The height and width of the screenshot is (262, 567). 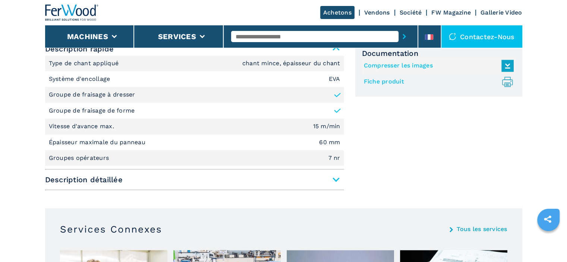 What do you see at coordinates (327, 126) in the screenshot?
I see `em: 15 m/min` at bounding box center [327, 126].